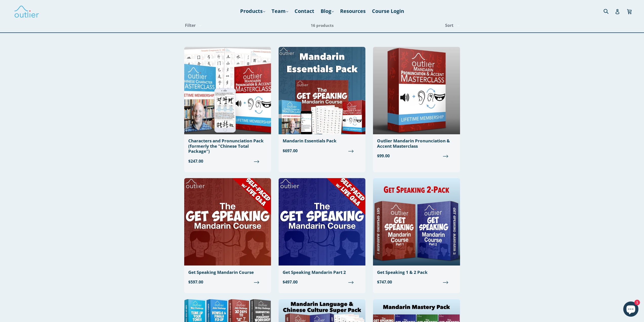 This screenshot has width=644, height=322. Describe the element at coordinates (304, 11) in the screenshot. I see `a: Contact` at that location.